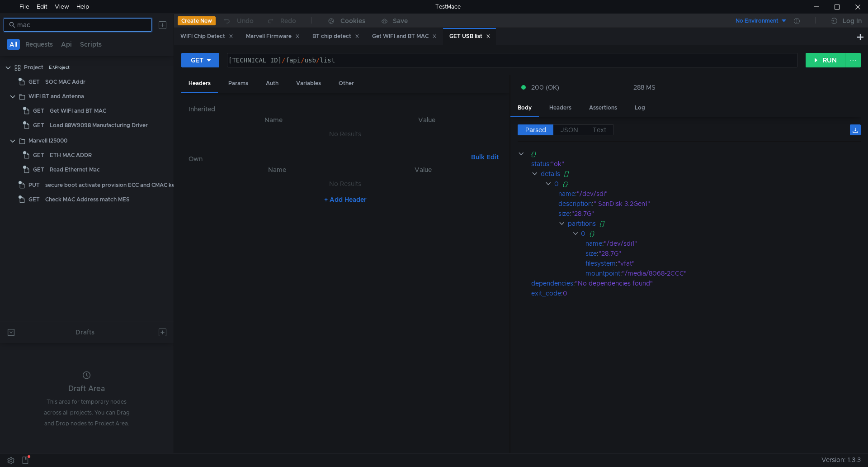 Image resolution: width=868 pixels, height=467 pixels. What do you see at coordinates (841, 460) in the screenshot?
I see `span: Version: 1.3.3` at bounding box center [841, 460].